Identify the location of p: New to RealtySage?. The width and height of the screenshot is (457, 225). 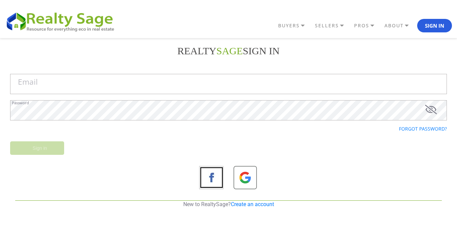
(229, 205).